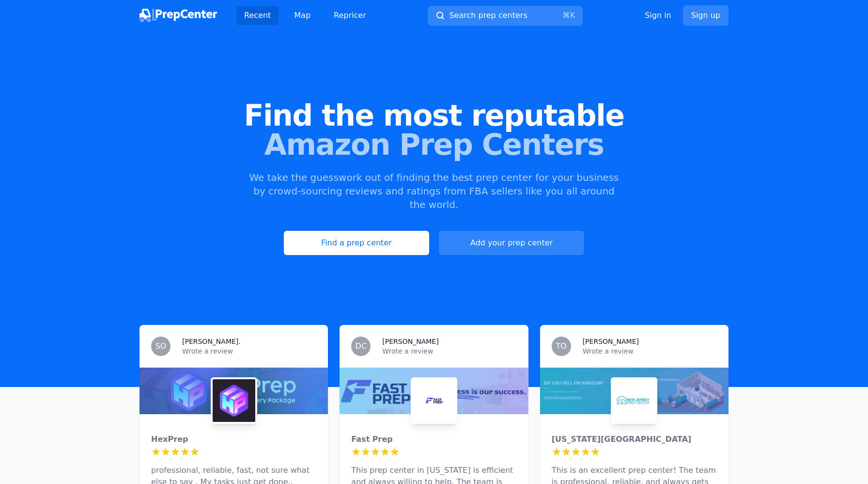 This screenshot has height=484, width=868. What do you see at coordinates (706, 15) in the screenshot?
I see `a: Sign up` at bounding box center [706, 15].